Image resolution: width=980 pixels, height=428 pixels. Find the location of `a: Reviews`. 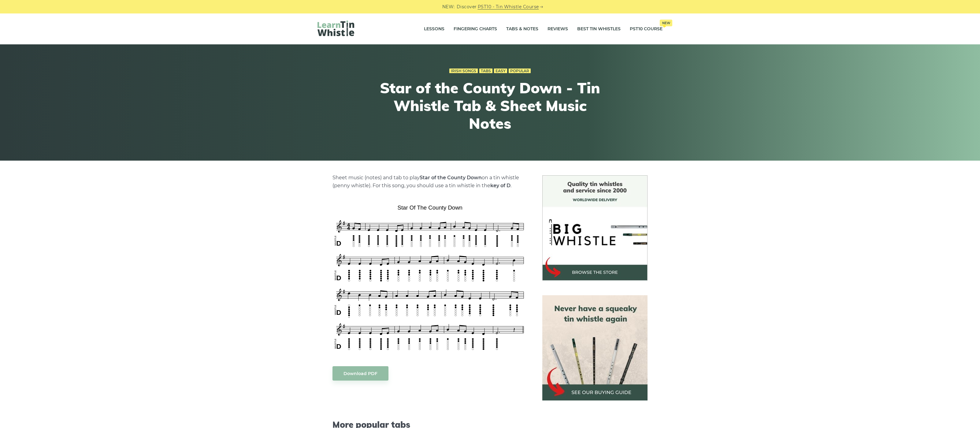

a: Reviews is located at coordinates (558, 29).